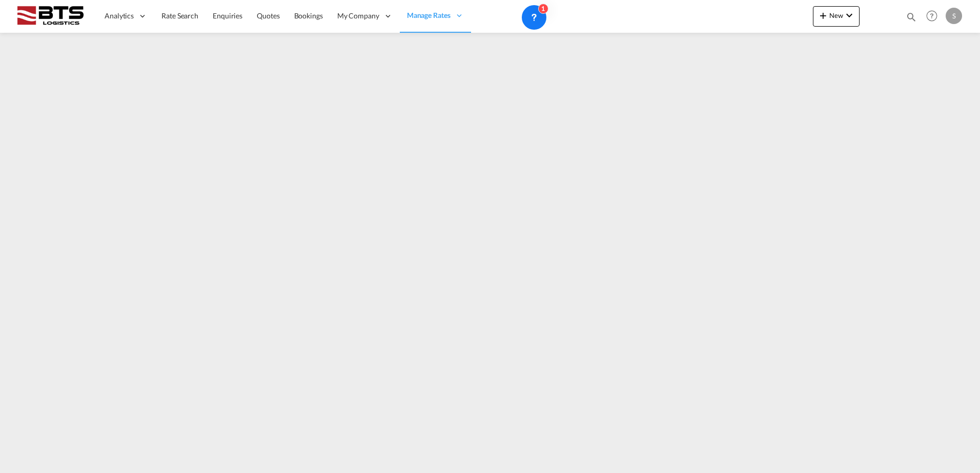 This screenshot has width=980, height=473. What do you see at coordinates (849, 16) in the screenshot?
I see `md-icon: icon-chevron-down` at bounding box center [849, 16].